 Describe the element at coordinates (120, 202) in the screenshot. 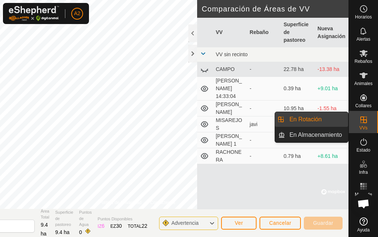

I see `a: Política de Privacidad` at that location.